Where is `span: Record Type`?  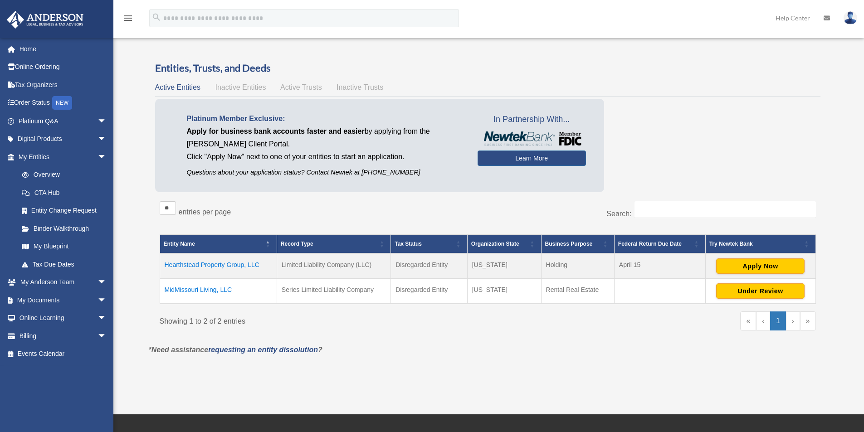 span: Record Type is located at coordinates (297, 244).